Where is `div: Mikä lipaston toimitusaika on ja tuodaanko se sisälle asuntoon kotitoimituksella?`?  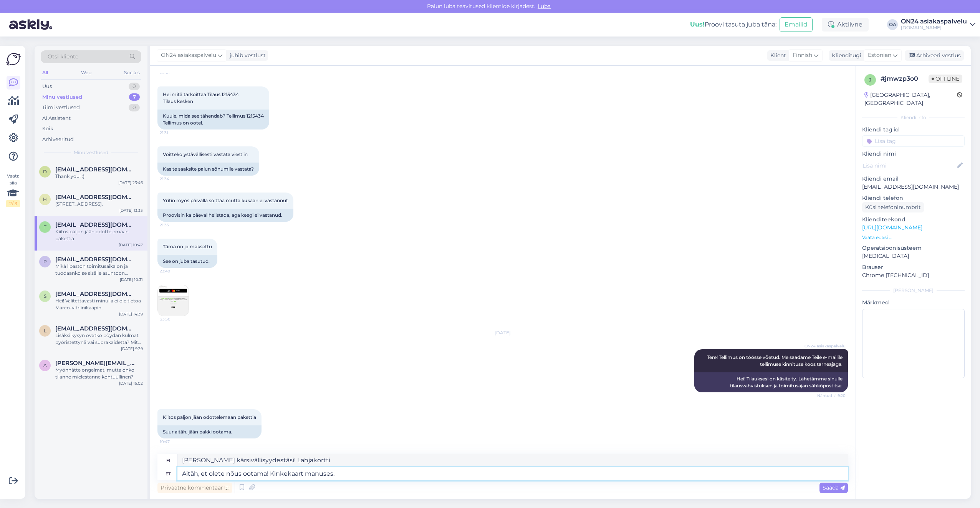 div: Mikä lipaston toimitusaika on ja tuodaanko se sisälle asuntoon kotitoimituksella? is located at coordinates (99, 270).